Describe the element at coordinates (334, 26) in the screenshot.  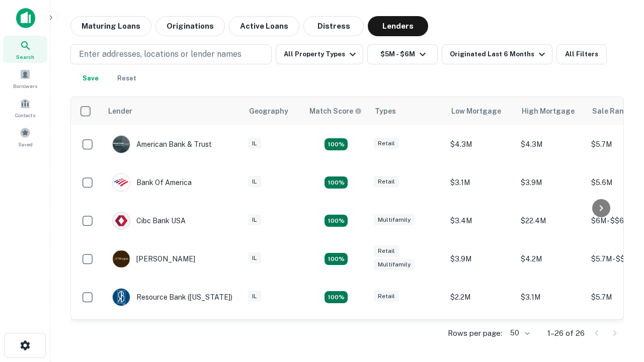
I see `button: Distress` at that location.